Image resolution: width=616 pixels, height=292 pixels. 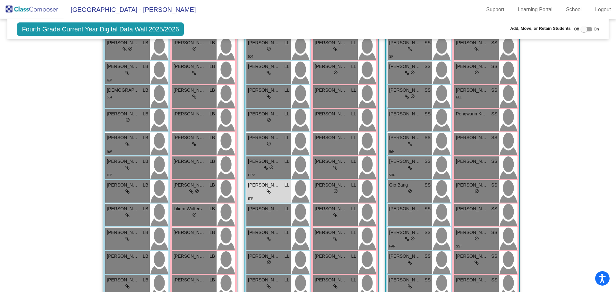 What do you see at coordinates (251, 175) in the screenshot?
I see `span: GPV` at bounding box center [251, 175].